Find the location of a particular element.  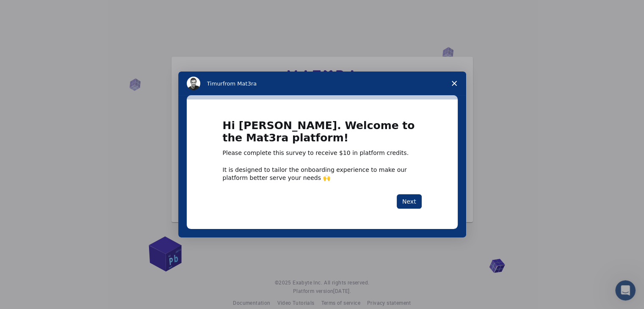

button: Next is located at coordinates (409, 202).